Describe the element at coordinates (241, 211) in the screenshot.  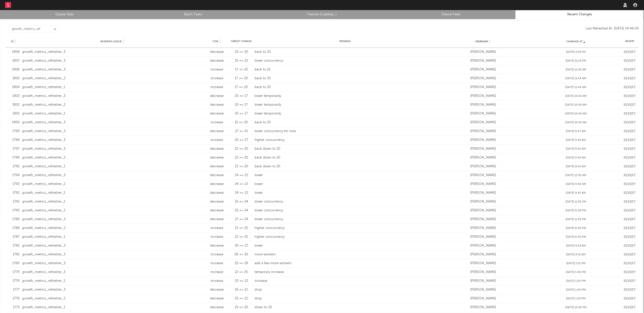
I see `div: 25 => 24` at that location.